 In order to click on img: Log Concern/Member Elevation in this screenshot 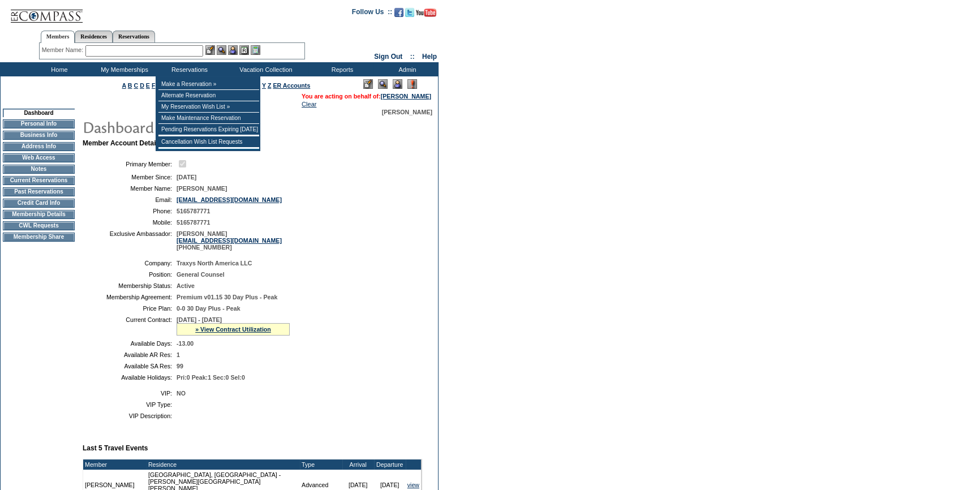, I will do `click(412, 83)`.